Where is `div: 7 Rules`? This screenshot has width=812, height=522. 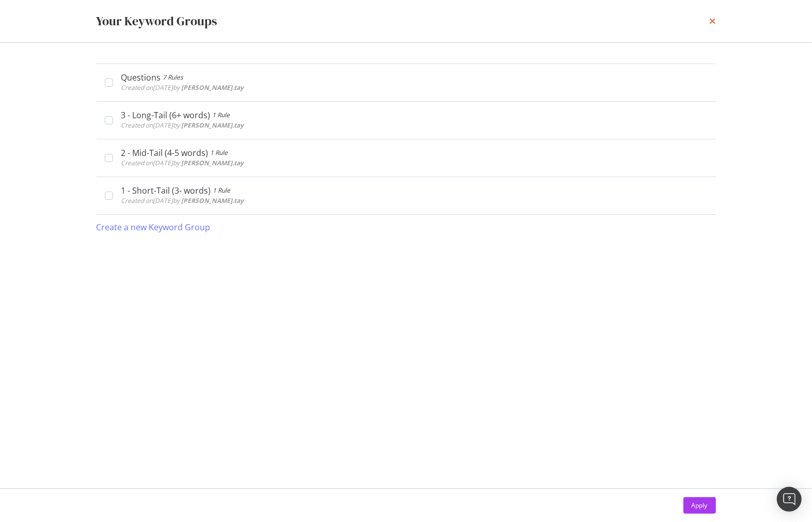 div: 7 Rules is located at coordinates (173, 77).